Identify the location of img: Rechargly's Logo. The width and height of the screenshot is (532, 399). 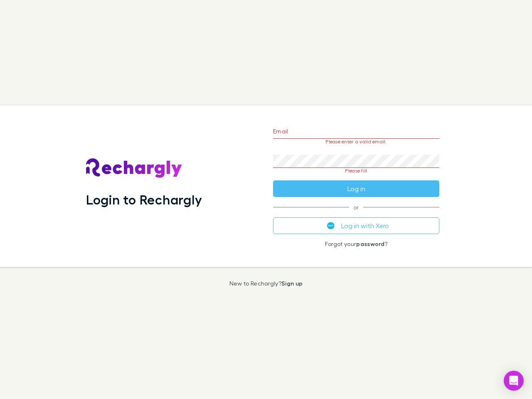
(134, 168).